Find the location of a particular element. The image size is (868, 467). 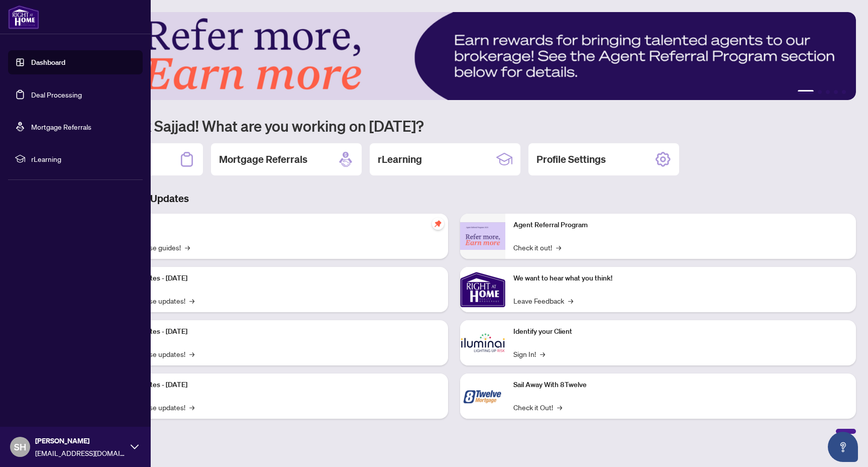

a: Leave Feedback→ is located at coordinates (543, 300).